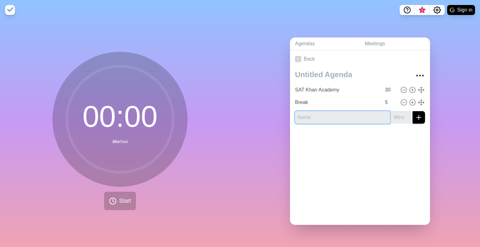  I want to click on button: Start, so click(120, 201).